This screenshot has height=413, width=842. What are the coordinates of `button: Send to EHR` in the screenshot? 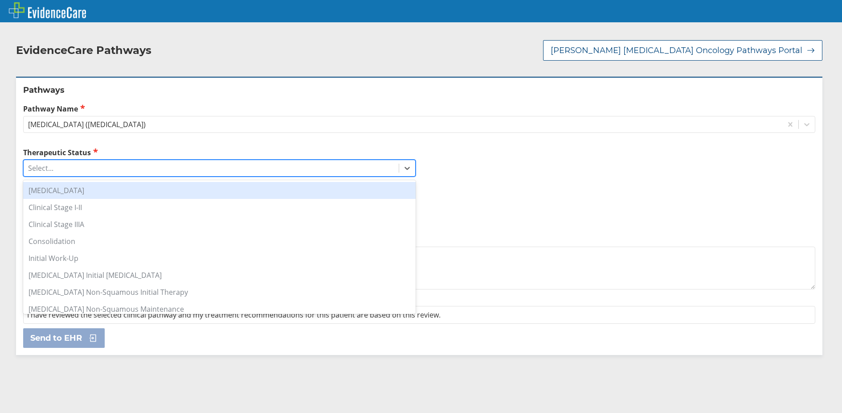 It's located at (64, 338).